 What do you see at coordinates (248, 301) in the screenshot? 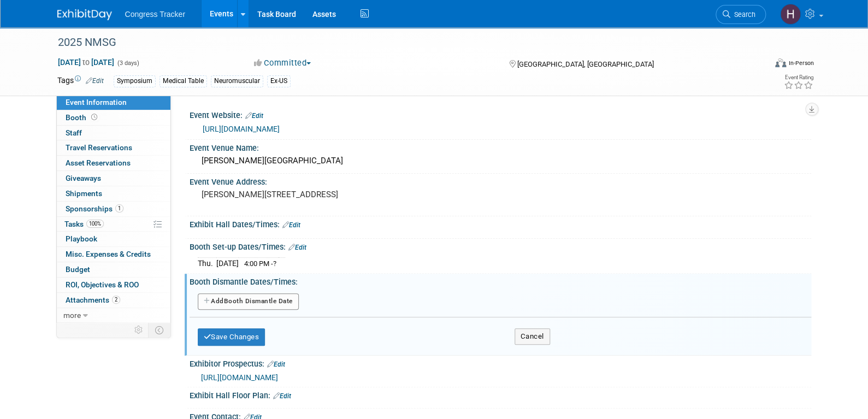
I see `button: AddBooth Dismantle Date` at bounding box center [248, 301].